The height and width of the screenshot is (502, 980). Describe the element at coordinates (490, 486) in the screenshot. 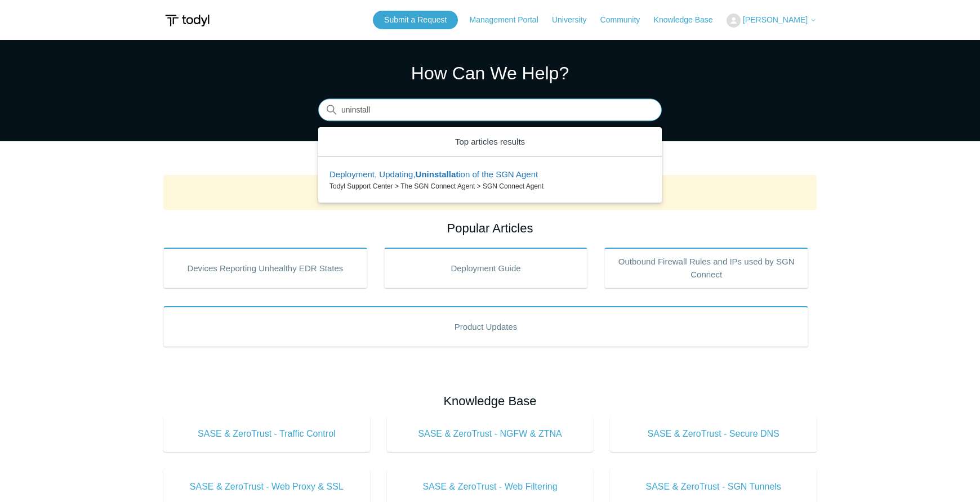

I see `span: SASE & ZeroTrust - Web Filtering` at that location.